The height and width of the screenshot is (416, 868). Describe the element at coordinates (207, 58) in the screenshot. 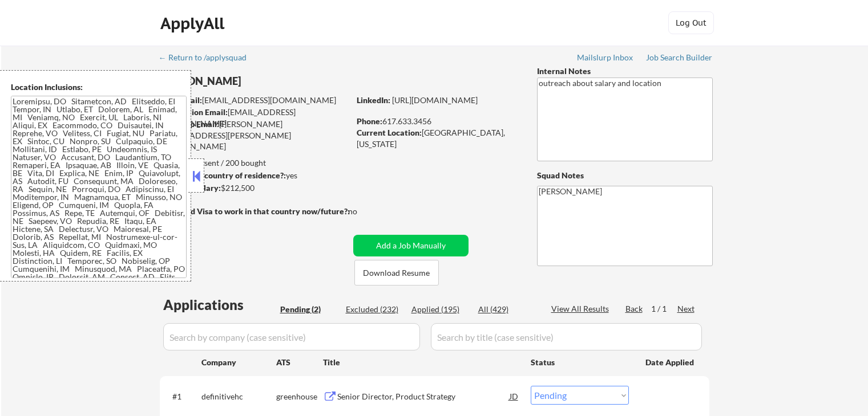

I see `div: ← Return to /applysquad` at that location.